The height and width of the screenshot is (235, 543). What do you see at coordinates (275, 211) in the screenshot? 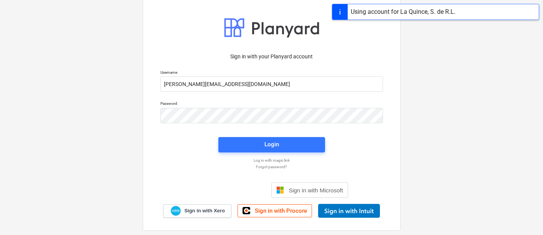
I see `a: Sign in with Procore` at bounding box center [275, 211].